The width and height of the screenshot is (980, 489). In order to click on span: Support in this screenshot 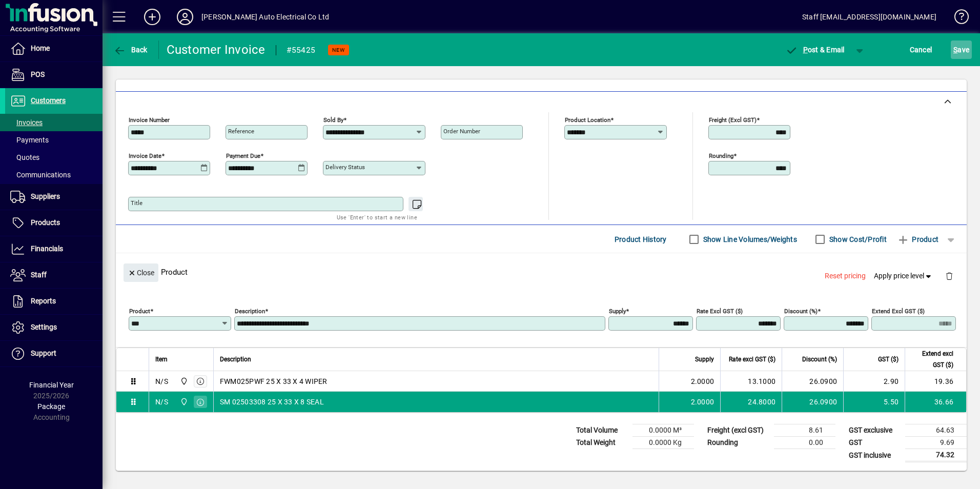, I will do `click(44, 354)`.